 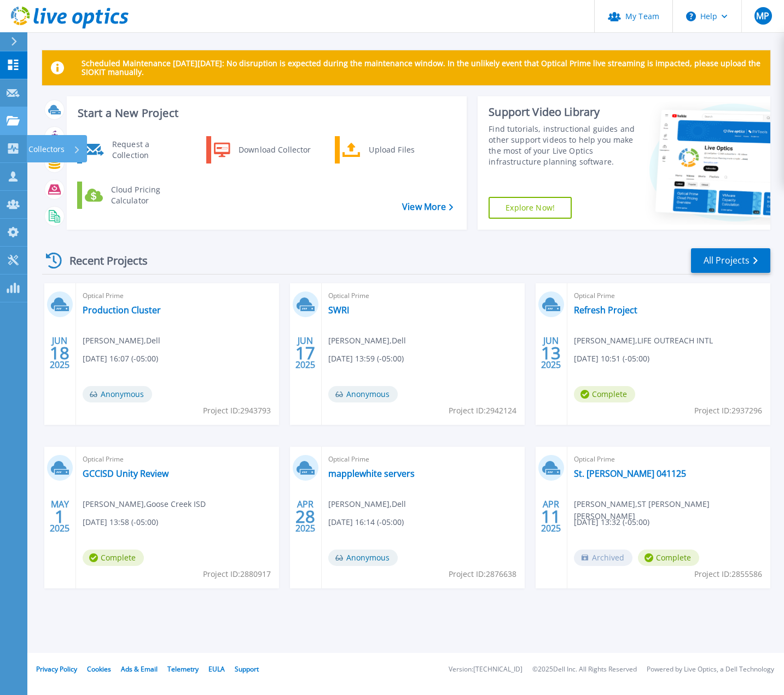 What do you see at coordinates (60, 516) in the screenshot?
I see `div: MAY 2025` at bounding box center [60, 516].